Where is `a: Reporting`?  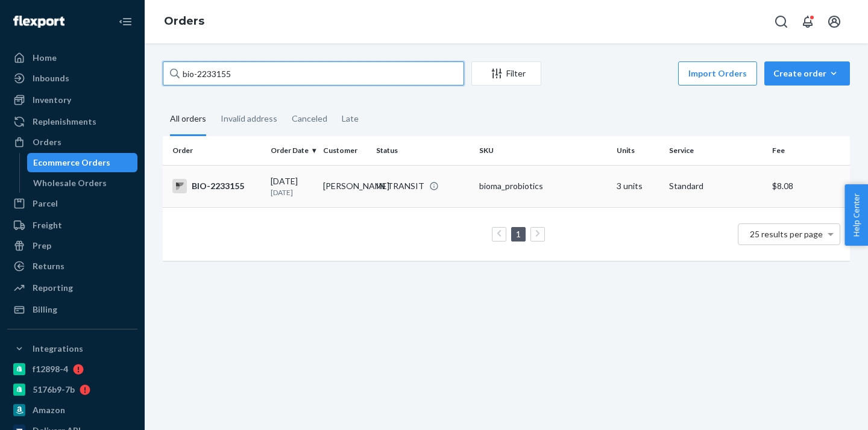 a: Reporting is located at coordinates (73, 288).